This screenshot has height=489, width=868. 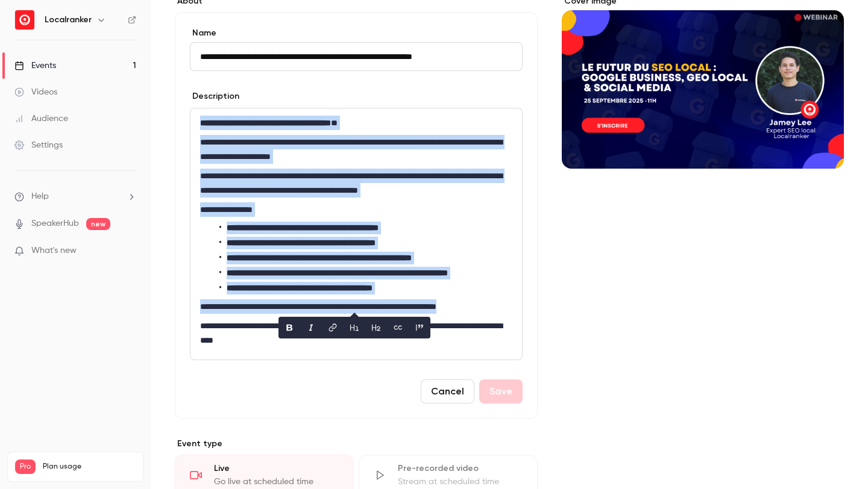 I want to click on div: Live, so click(x=276, y=469).